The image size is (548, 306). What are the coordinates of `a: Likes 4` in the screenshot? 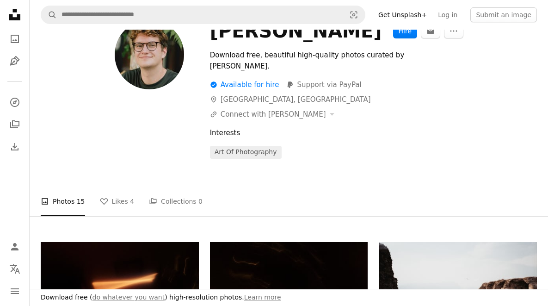 It's located at (117, 201).